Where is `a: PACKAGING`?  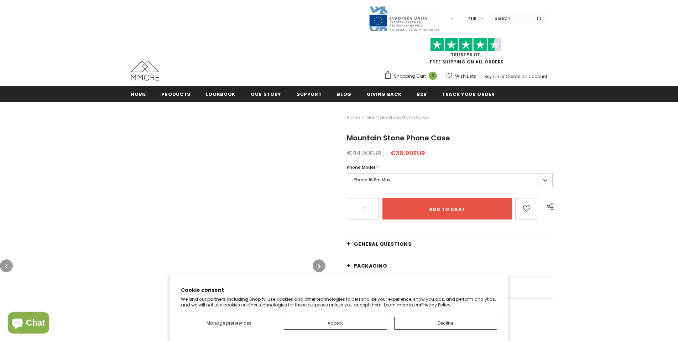
a: PACKAGING is located at coordinates (450, 266).